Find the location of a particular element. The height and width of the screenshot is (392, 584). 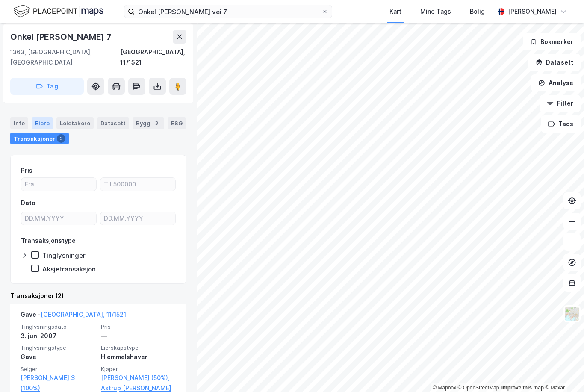

span: Kjøper is located at coordinates (138, 369).